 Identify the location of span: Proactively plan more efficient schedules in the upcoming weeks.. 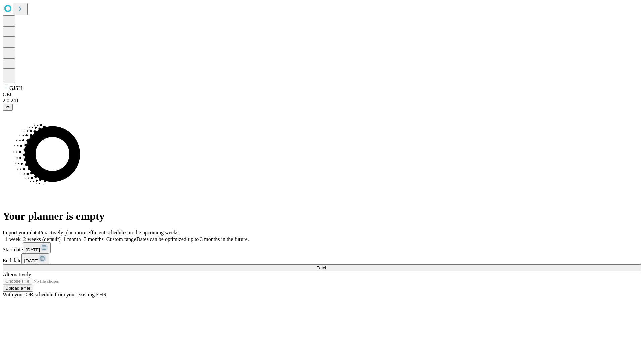
(109, 232).